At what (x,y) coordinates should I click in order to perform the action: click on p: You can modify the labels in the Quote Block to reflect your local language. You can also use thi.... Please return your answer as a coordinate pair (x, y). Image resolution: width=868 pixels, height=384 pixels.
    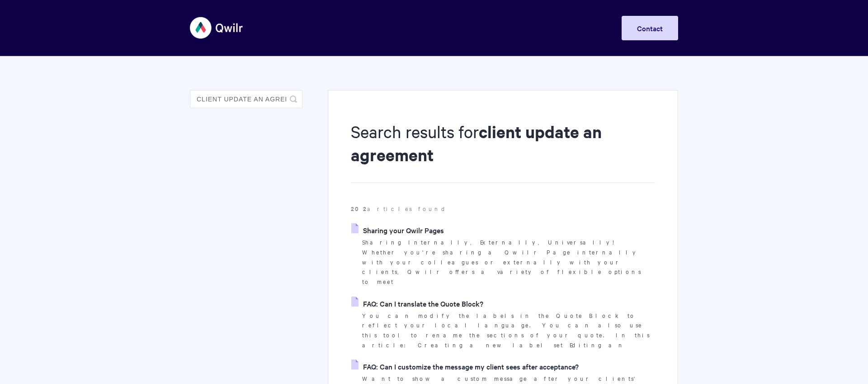
    Looking at the image, I should click on (508, 330).